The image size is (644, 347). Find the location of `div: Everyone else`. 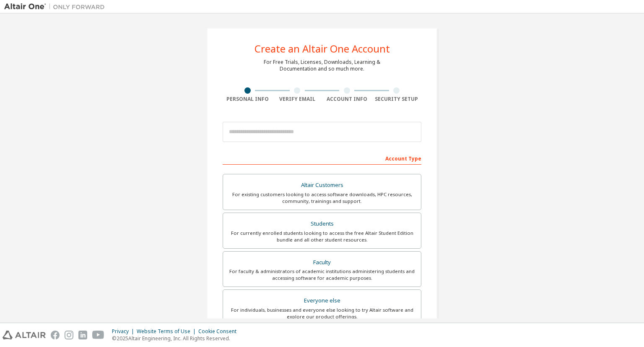

div: Everyone else is located at coordinates (322, 301).